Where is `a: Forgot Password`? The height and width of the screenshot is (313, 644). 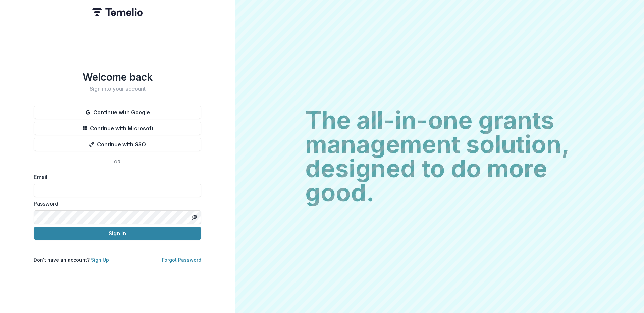 a: Forgot Password is located at coordinates (182, 259).